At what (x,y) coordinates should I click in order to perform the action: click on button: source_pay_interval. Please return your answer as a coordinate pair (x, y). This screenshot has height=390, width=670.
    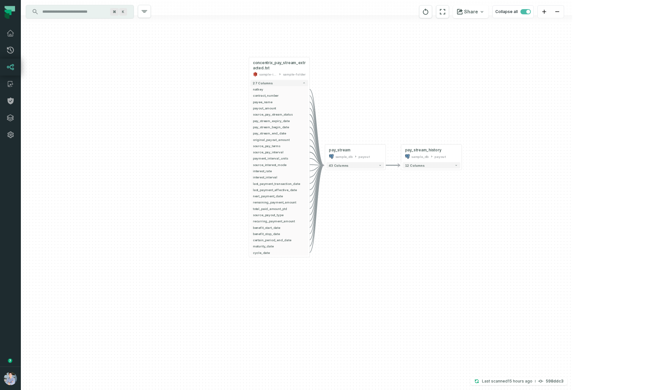
    Looking at the image, I should click on (279, 152).